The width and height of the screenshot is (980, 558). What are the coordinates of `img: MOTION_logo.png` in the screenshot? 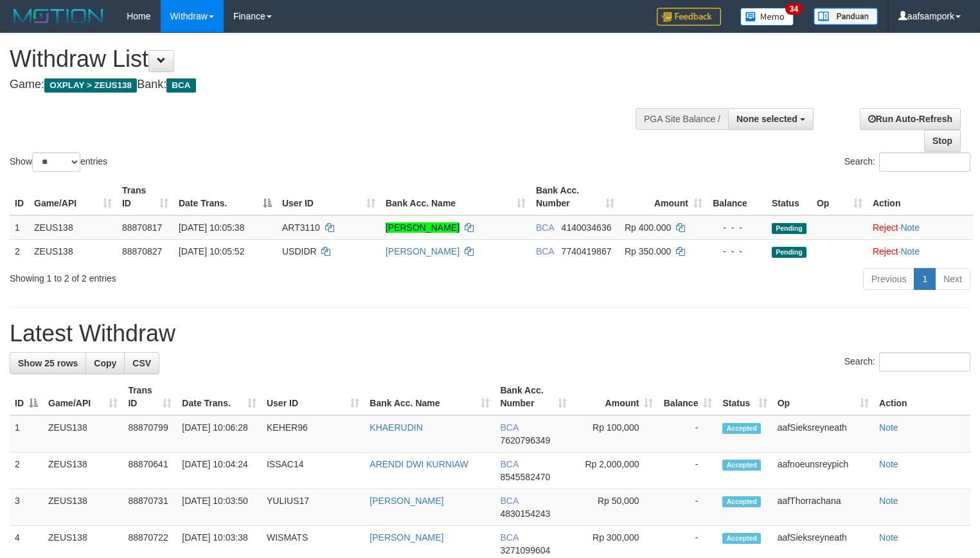 It's located at (58, 16).